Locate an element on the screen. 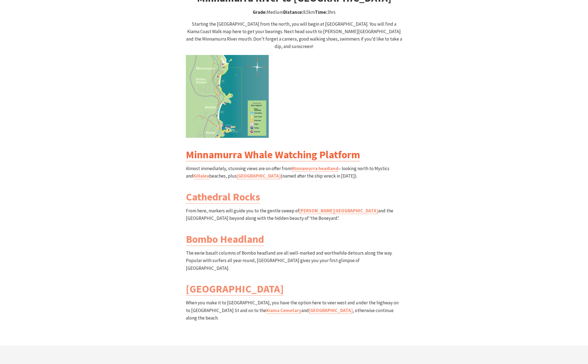 The width and height of the screenshot is (588, 364). p: Medium 8.5km 3hrs is located at coordinates (294, 12).